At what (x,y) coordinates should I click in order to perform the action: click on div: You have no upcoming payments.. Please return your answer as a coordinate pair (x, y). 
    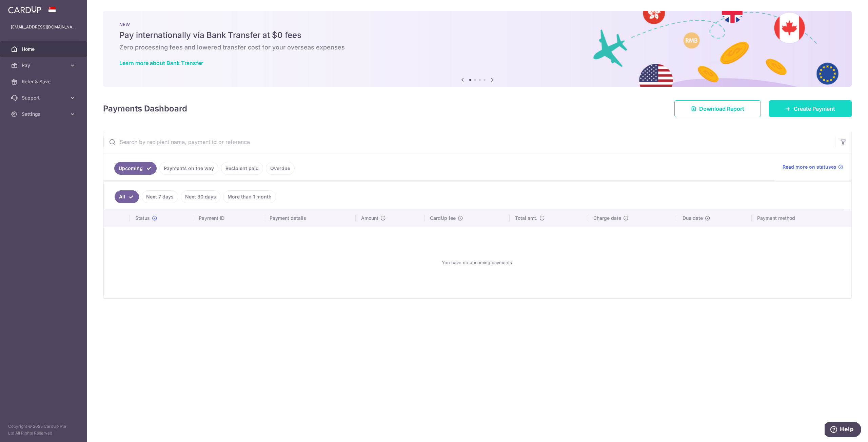
    Looking at the image, I should click on (477, 263).